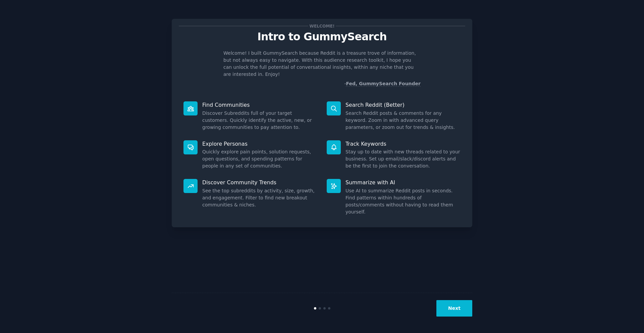 The image size is (644, 333). Describe the element at coordinates (403, 105) in the screenshot. I see `p: Search Reddit (Better)` at that location.